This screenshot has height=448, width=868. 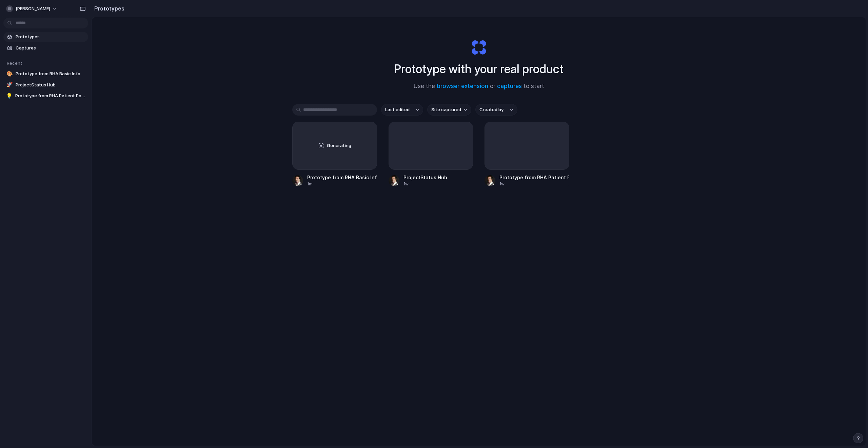 What do you see at coordinates (339, 146) in the screenshot?
I see `span: Generating` at bounding box center [339, 146].